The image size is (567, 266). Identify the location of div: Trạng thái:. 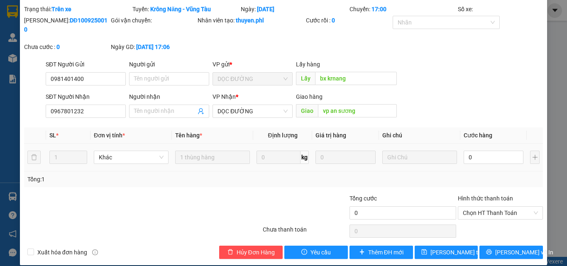
(77, 9).